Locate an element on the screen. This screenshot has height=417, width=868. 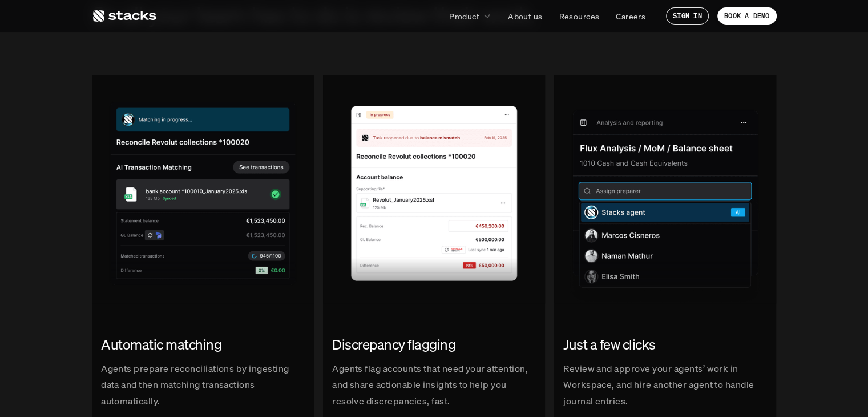
p: Agents flag accounts that need your attention, and share actionable insights to help you resolve ... is located at coordinates (434, 385).